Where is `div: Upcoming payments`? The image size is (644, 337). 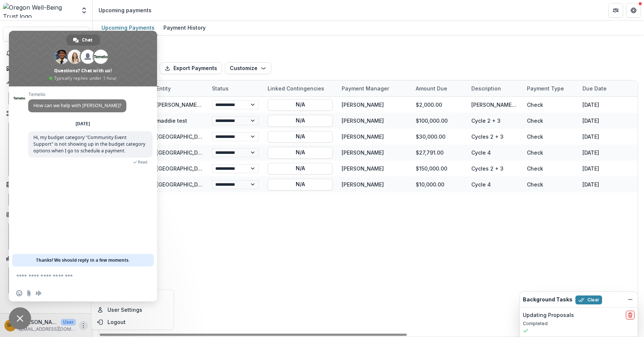
div: Upcoming payments is located at coordinates (125, 10).